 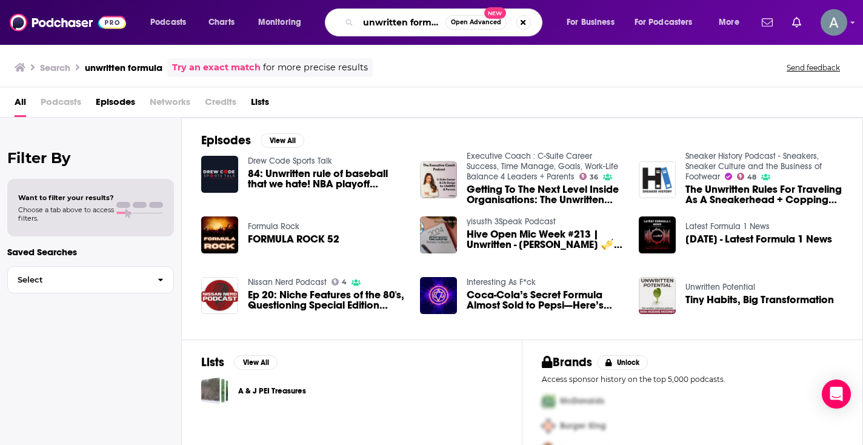 I want to click on a: Try an exact match, so click(x=216, y=67).